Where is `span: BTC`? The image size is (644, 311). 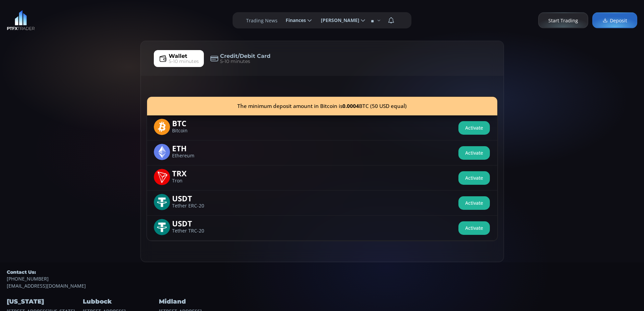 span: BTC is located at coordinates (193, 123).